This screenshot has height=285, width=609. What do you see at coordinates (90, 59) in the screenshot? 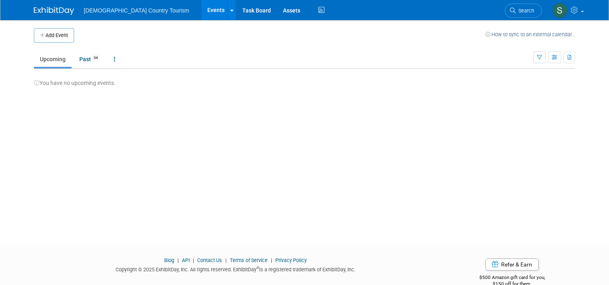
I see `a: Past94` at bounding box center [90, 59].